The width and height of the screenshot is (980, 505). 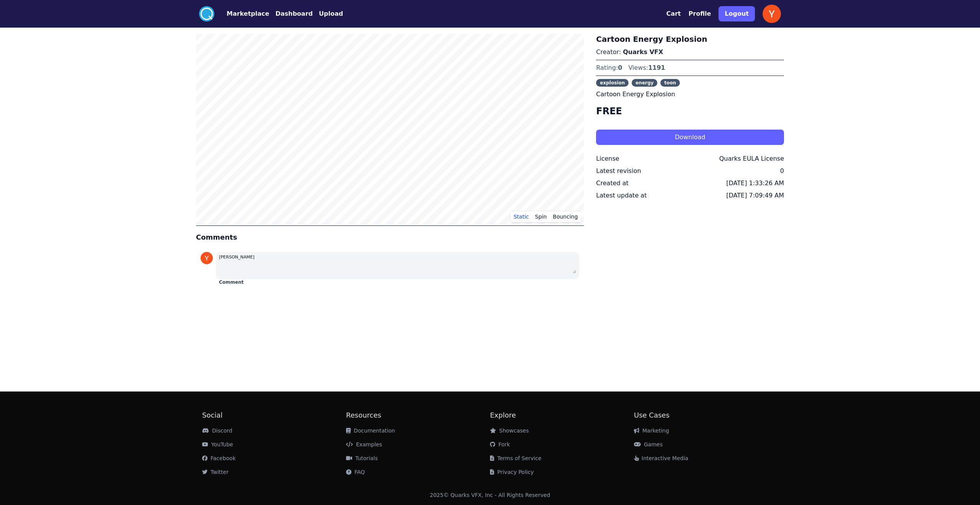 I want to click on div: License, so click(x=607, y=158).